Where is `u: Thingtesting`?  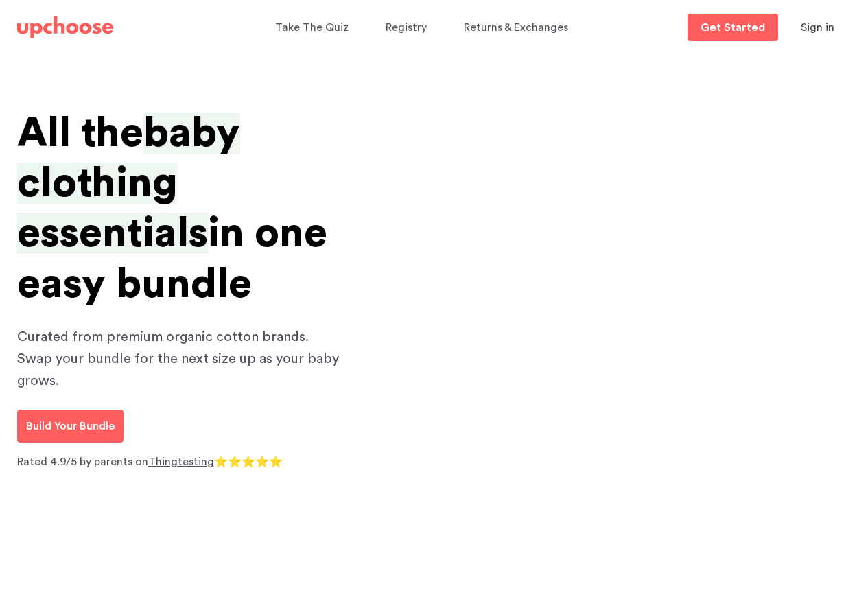
u: Thingtesting is located at coordinates (181, 462).